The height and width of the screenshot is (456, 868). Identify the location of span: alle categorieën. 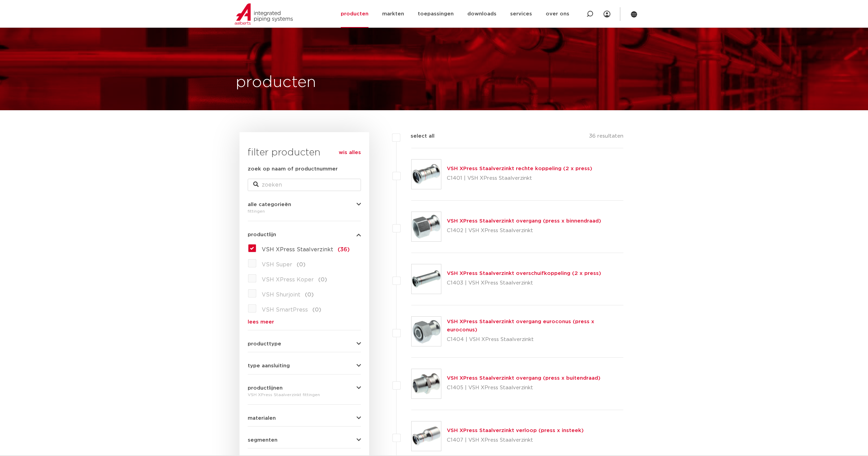
(269, 204).